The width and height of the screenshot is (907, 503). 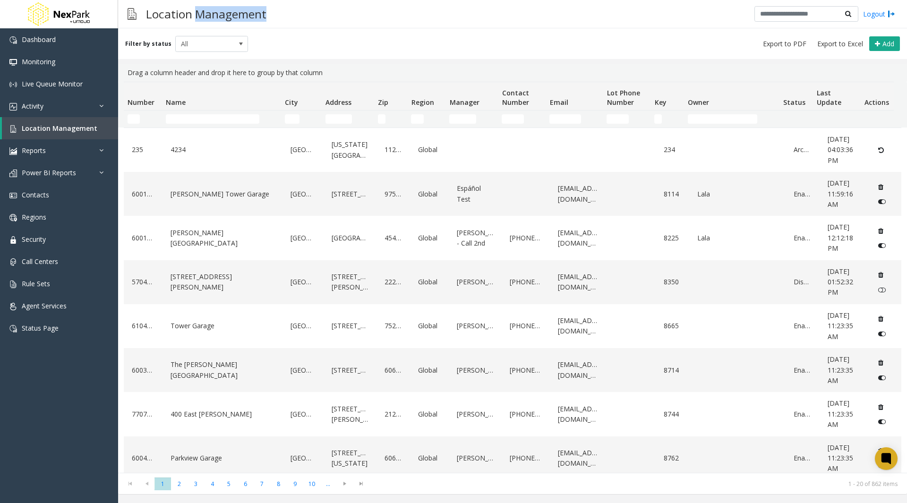 What do you see at coordinates (423, 102) in the screenshot?
I see `span: Region` at bounding box center [423, 102].